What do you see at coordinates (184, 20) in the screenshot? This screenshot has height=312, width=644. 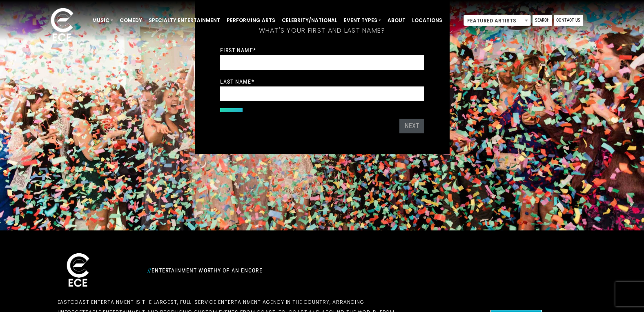 I see `a: Specialty Entertainment` at bounding box center [184, 20].